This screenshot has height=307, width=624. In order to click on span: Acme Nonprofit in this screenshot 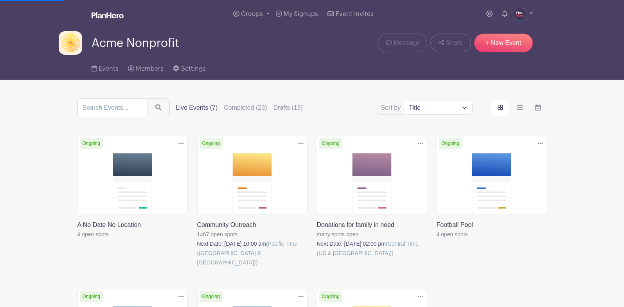, I will do `click(135, 43)`.